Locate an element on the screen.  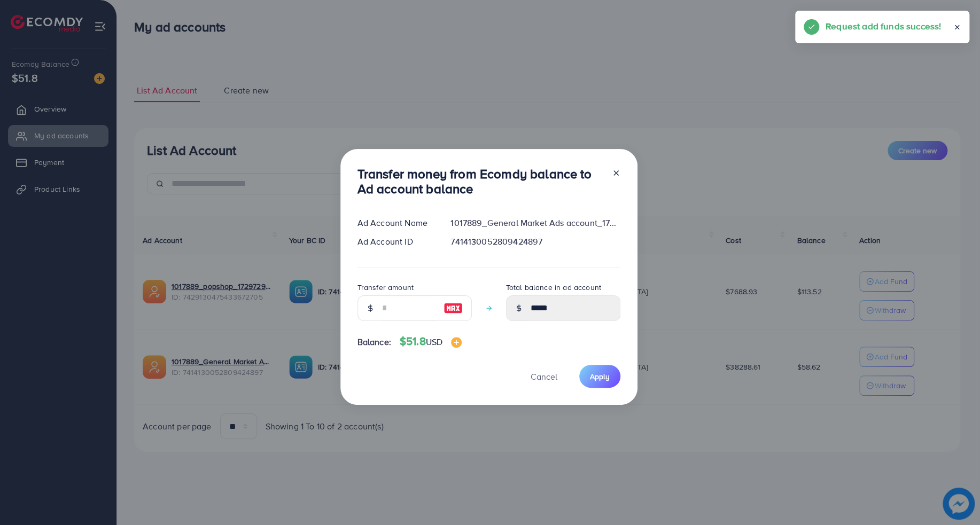
h3: Transfer money from Ecomdy balance to Ad account balance is located at coordinates (481, 182).